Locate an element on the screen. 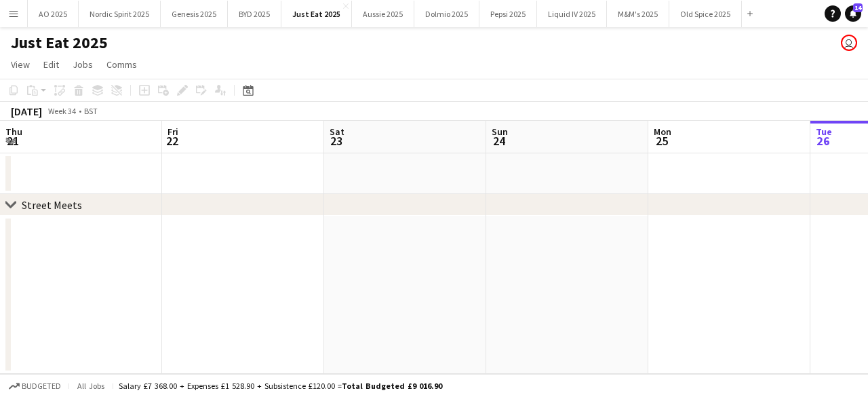  a: Edit is located at coordinates (50, 65).